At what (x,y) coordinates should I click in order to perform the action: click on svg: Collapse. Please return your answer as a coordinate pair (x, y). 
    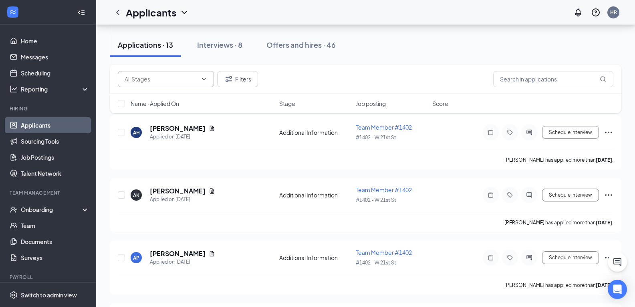
    Looking at the image, I should click on (81, 12).